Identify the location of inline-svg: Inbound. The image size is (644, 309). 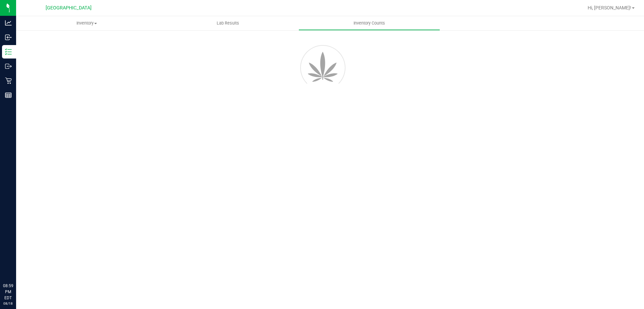
(8, 37).